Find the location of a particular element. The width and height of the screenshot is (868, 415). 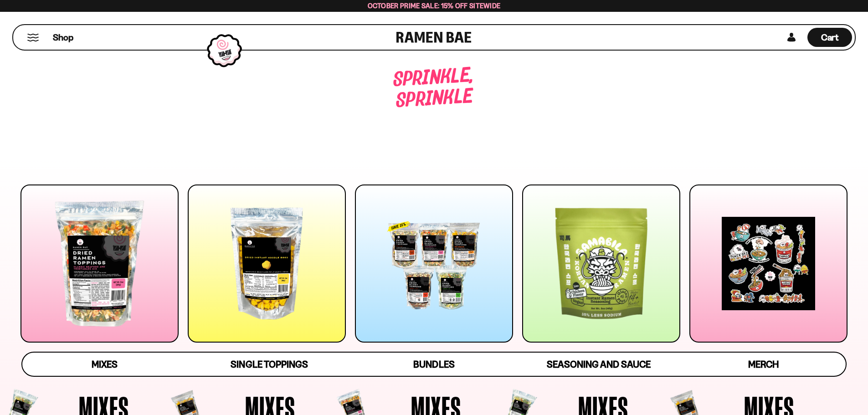

a: Single Toppings is located at coordinates (269, 364).